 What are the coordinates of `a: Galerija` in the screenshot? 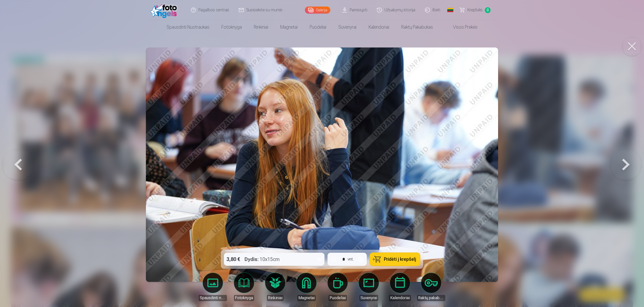 It's located at (317, 10).